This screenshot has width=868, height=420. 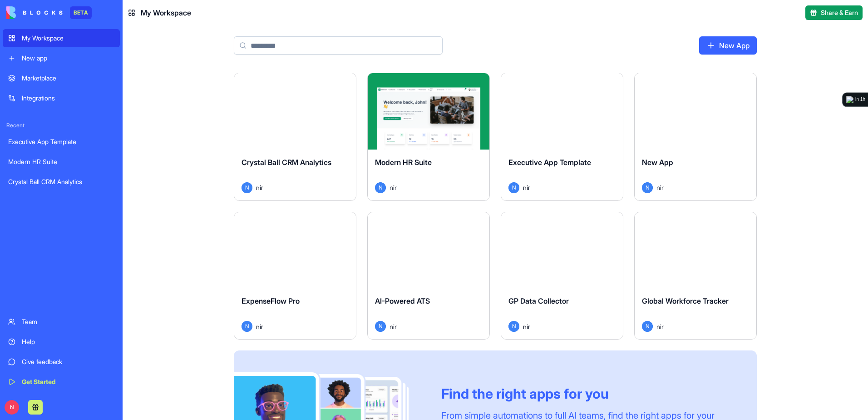 I want to click on div: Crystal Ball CRM Analytics, so click(x=61, y=182).